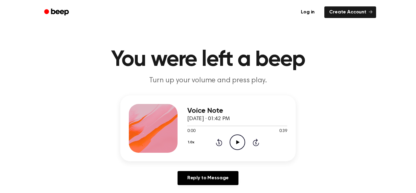 Image resolution: width=416 pixels, height=193 pixels. What do you see at coordinates (191, 131) in the screenshot?
I see `span: 0:00` at bounding box center [191, 131].